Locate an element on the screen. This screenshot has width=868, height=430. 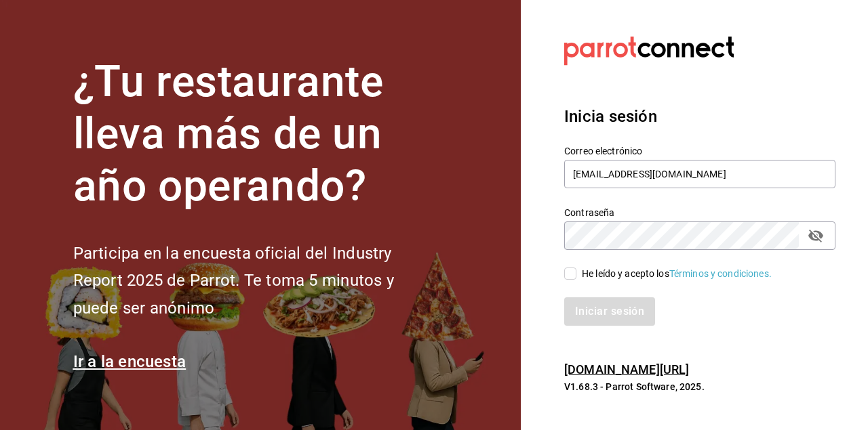
div: He leído y acepto los is located at coordinates (677, 274).